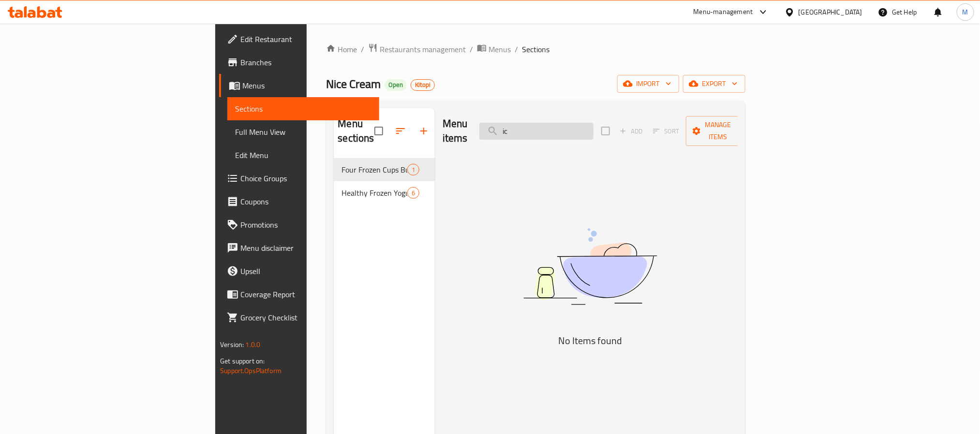  I want to click on span: 1.0.0, so click(253, 345).